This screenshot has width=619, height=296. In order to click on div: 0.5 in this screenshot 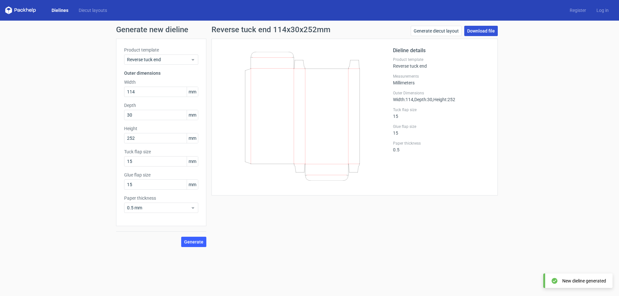, I will do `click(441, 147)`.